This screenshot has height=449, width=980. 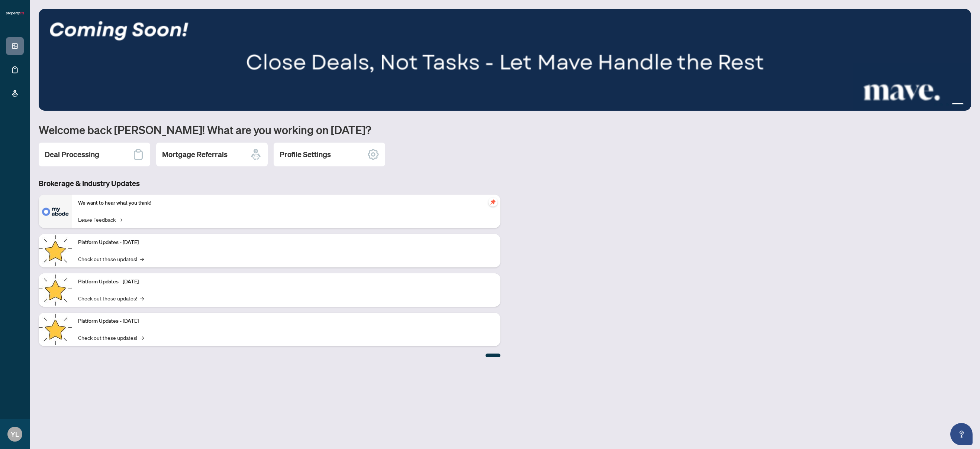 I want to click on button: 2, so click(x=941, y=104).